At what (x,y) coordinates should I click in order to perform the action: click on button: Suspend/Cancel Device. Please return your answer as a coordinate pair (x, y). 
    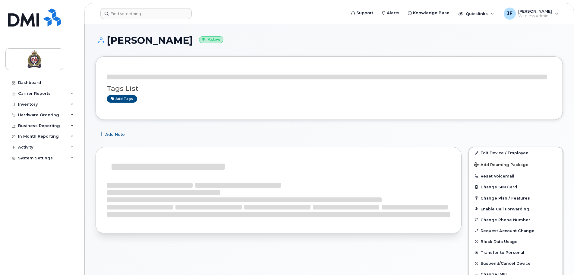
    Looking at the image, I should click on (516, 263).